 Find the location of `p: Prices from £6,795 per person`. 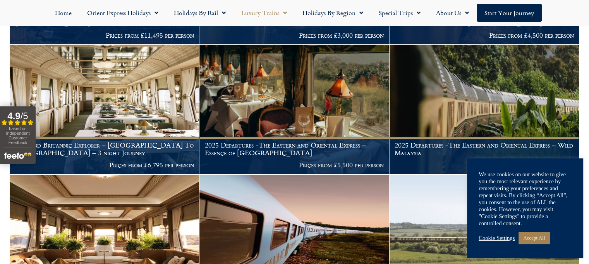

p: Prices from £6,795 per person is located at coordinates (105, 165).